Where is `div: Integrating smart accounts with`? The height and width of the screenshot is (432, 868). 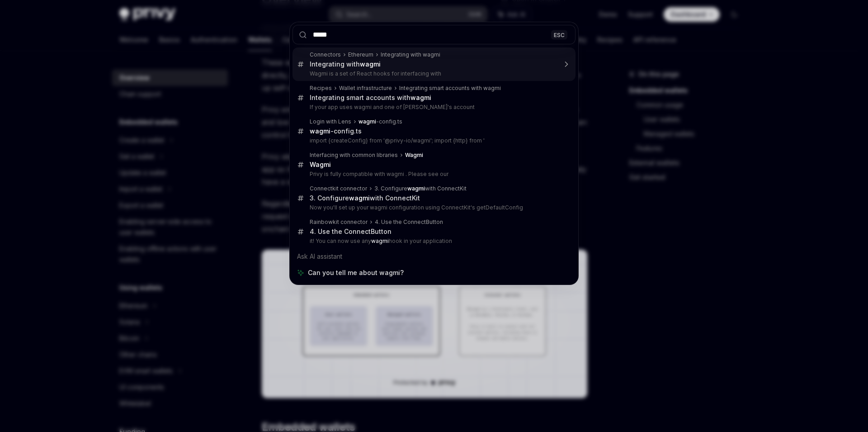
div: Integrating smart accounts with is located at coordinates (370, 98).